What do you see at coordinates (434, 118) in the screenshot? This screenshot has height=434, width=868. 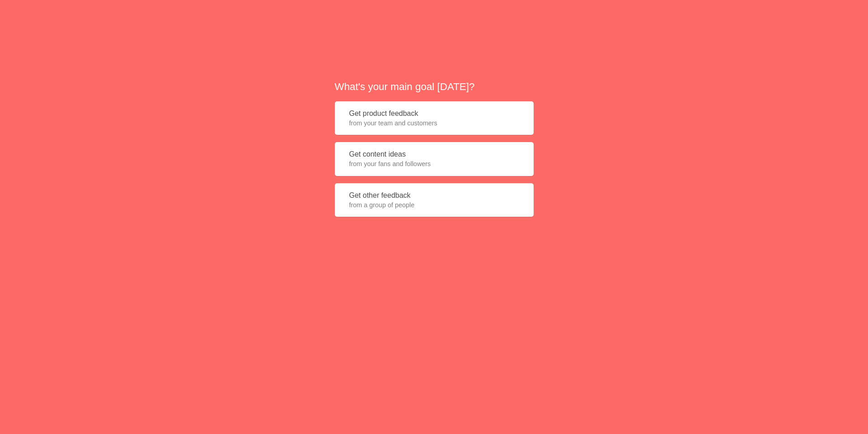 I see `button: Get product feedbackfrom your team and customers` at bounding box center [434, 118].